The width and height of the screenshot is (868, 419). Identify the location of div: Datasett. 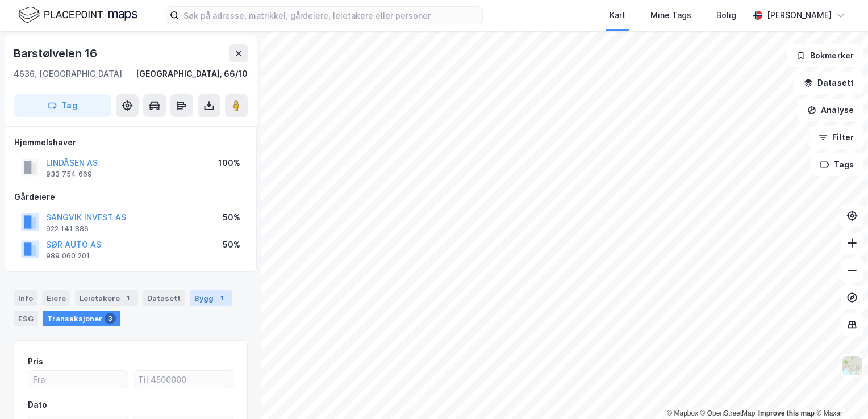
(164, 298).